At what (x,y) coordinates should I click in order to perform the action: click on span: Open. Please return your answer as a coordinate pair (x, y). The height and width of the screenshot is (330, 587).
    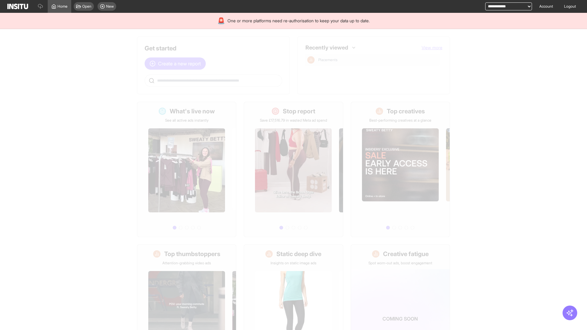
    Looking at the image, I should click on (87, 6).